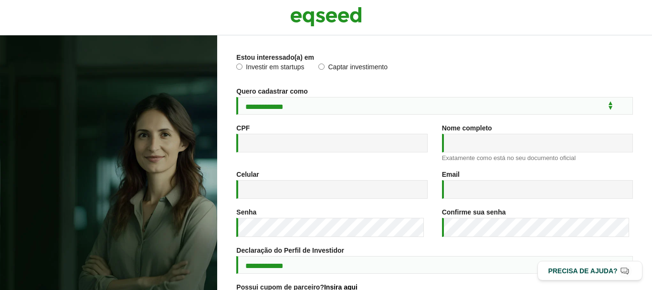 The width and height of the screenshot is (652, 290). I want to click on label: Celular, so click(247, 174).